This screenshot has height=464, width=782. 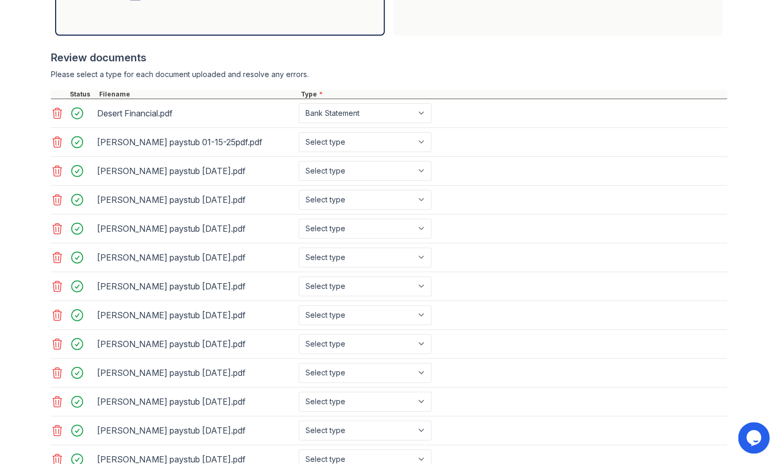 What do you see at coordinates (513, 94) in the screenshot?
I see `div: Type` at bounding box center [513, 94].